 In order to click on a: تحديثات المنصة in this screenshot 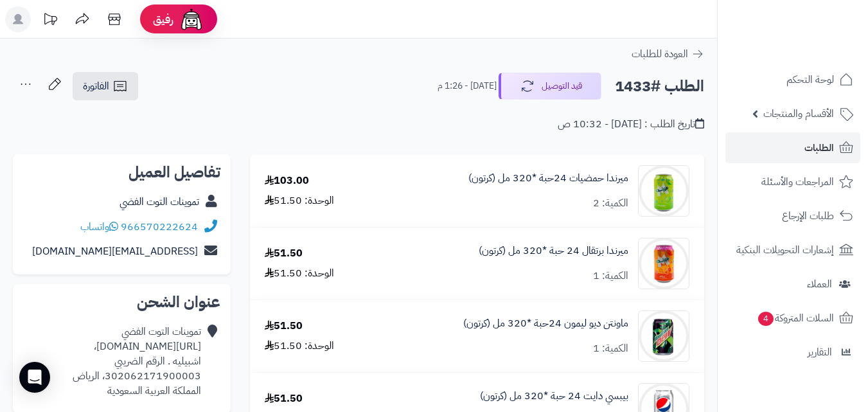, I will do `click(50, 21)`.